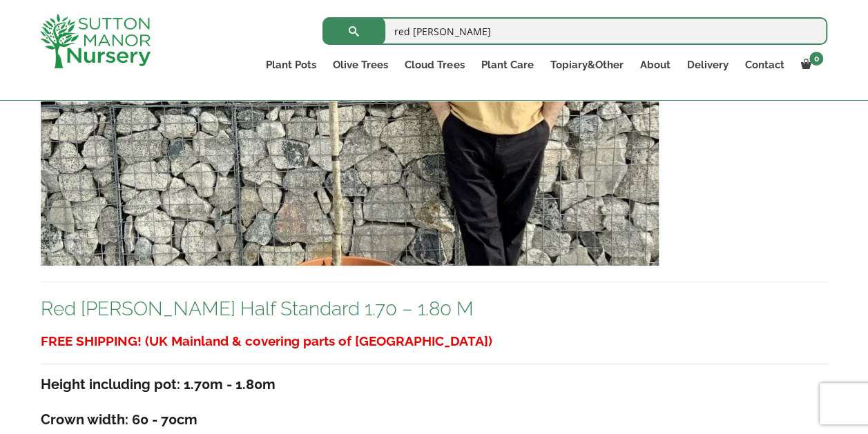 This screenshot has height=434, width=868. What do you see at coordinates (361, 65) in the screenshot?
I see `a: Olive Trees` at bounding box center [361, 65].